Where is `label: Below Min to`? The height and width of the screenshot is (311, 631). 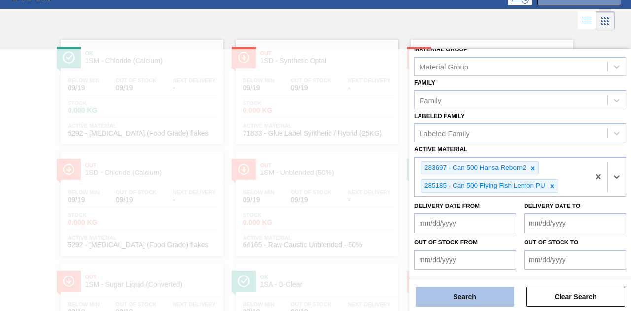 label: Below Min to is located at coordinates (546, 279).